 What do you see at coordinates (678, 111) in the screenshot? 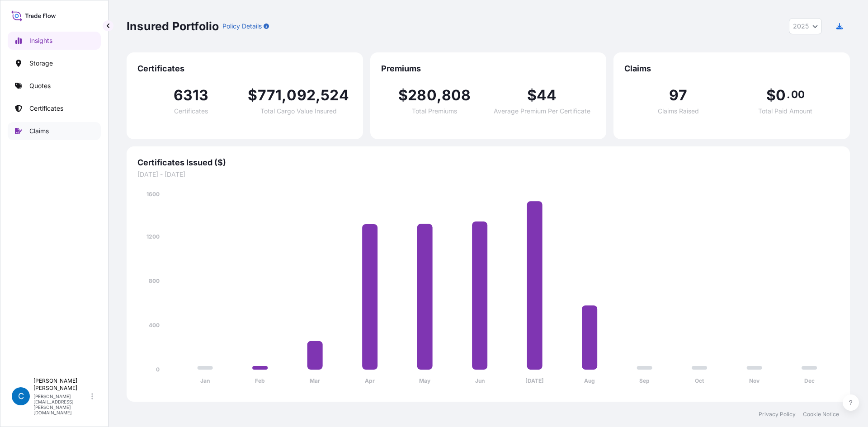
I see `span: Claims Raised` at bounding box center [678, 111].